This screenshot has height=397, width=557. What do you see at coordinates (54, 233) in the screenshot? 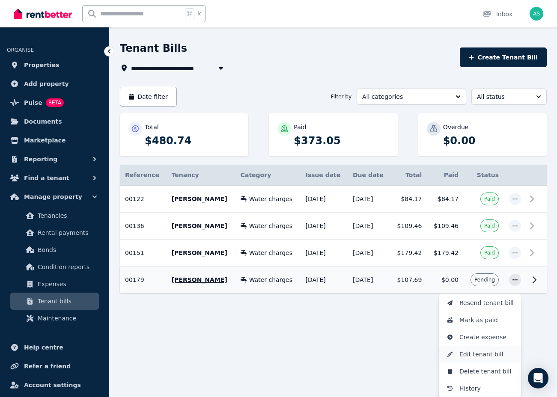
I see `a: Rental payments` at bounding box center [54, 233].